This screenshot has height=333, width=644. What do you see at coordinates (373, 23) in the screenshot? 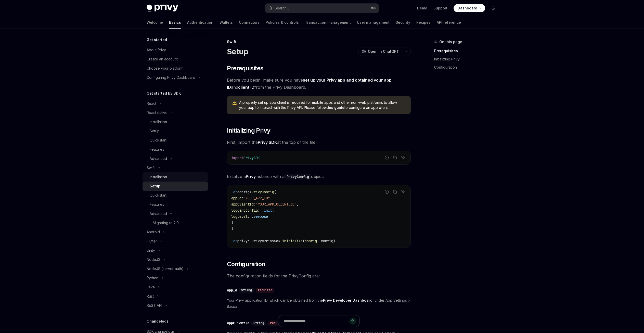
I see `a: User management` at bounding box center [373, 23].